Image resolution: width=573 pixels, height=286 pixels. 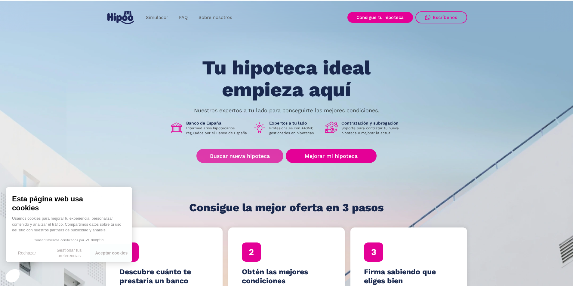 I want to click on a: Consigue tu hipoteca, so click(x=380, y=17).